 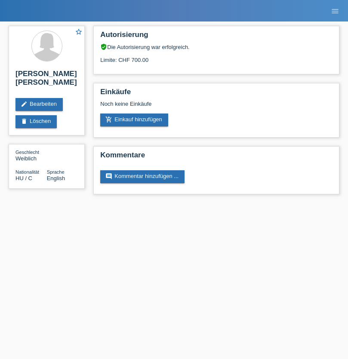 What do you see at coordinates (335, 11) in the screenshot?
I see `i: menu` at bounding box center [335, 11].